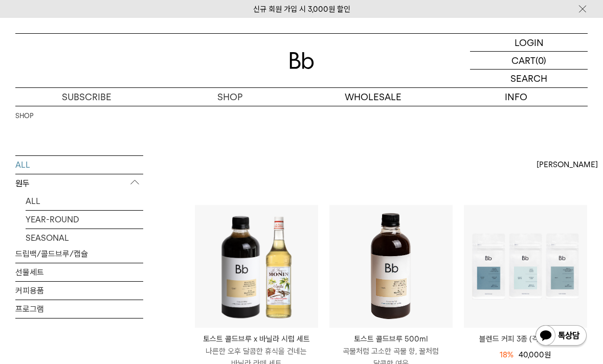  I want to click on span: 40,000, so click(535, 355).